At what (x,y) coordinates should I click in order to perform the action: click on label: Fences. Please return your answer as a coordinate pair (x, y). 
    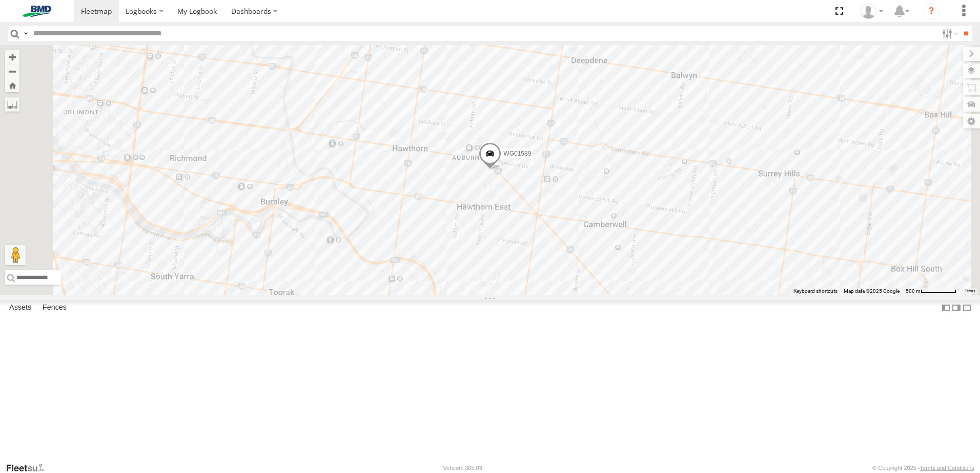
    Looking at the image, I should click on (54, 308).